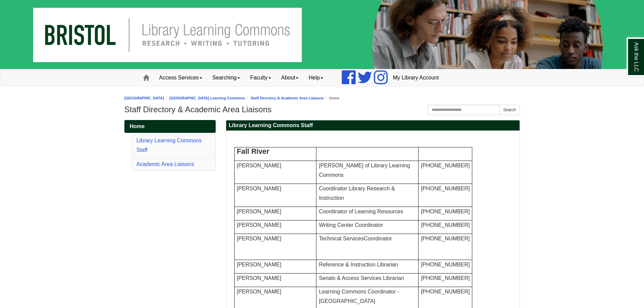  I want to click on span: Fall River, so click(253, 152).